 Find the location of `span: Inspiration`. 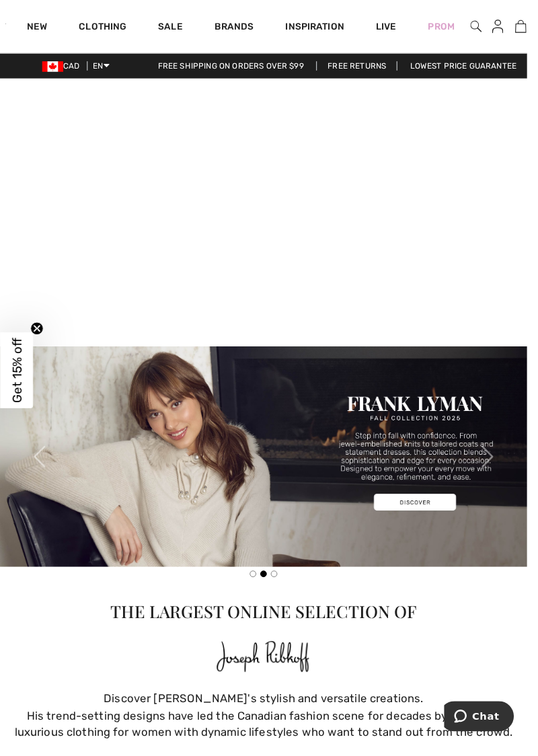

span: Inspiration is located at coordinates (321, 28).